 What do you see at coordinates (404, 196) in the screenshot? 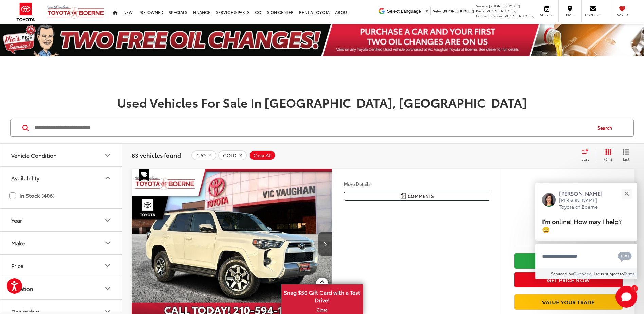
I see `img: Comments` at bounding box center [404, 196].